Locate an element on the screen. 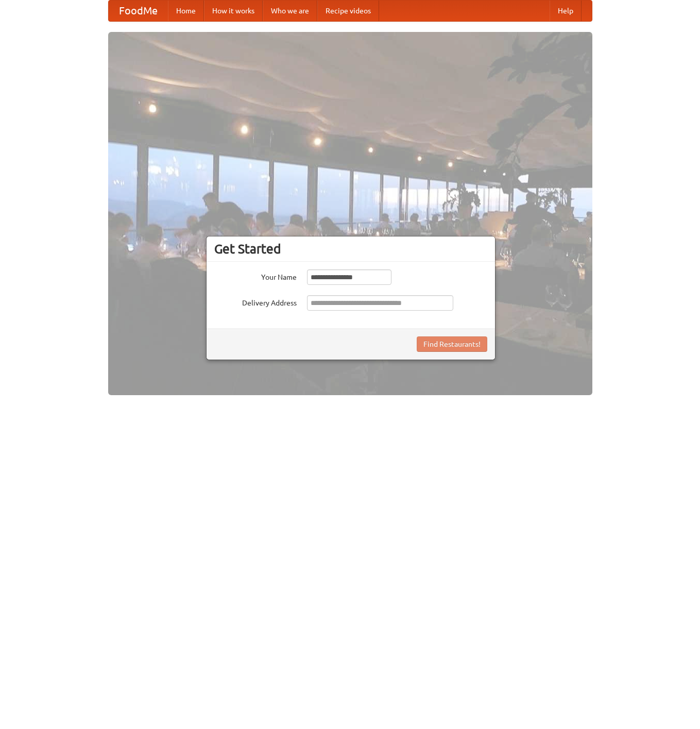  a: Recipe videos is located at coordinates (348, 11).